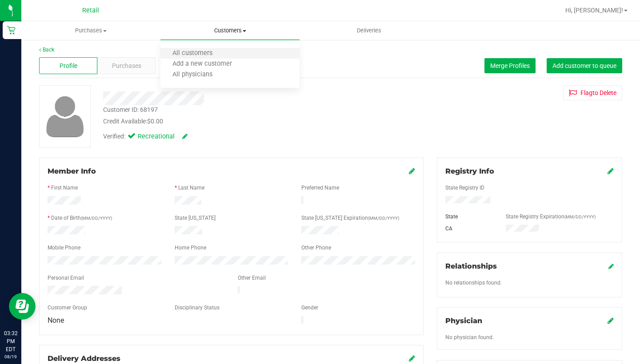  I want to click on span: $0.00, so click(155, 121).